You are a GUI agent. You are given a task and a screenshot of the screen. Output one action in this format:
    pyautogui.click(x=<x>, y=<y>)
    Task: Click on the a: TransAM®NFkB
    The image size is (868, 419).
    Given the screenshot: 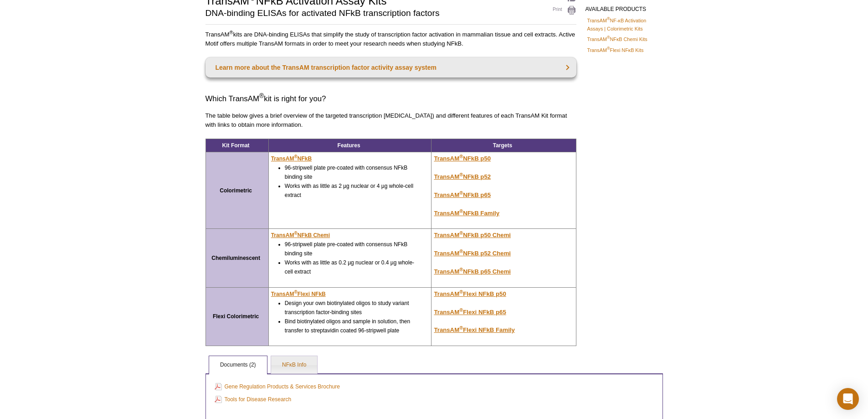 What is the action you would take?
    pyautogui.click(x=291, y=159)
    